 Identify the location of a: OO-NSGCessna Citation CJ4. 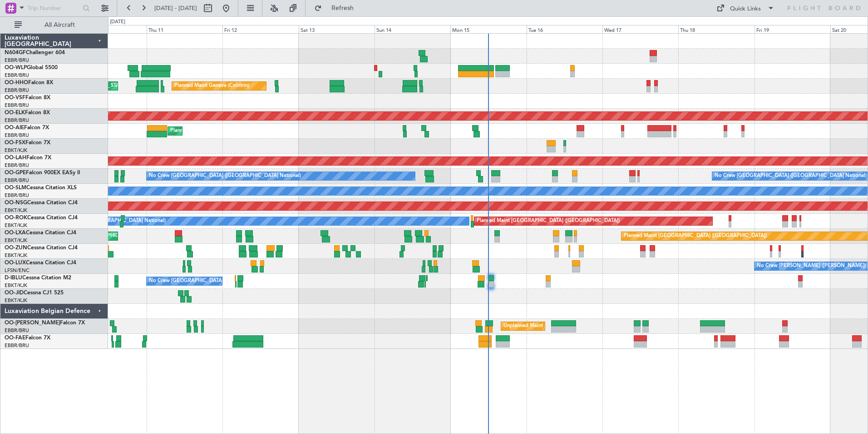
(41, 202).